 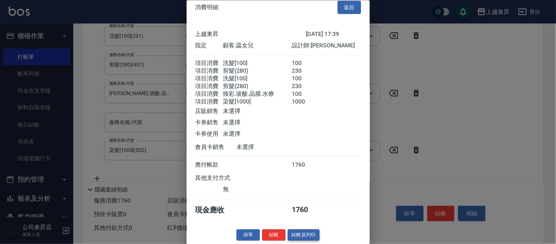 What do you see at coordinates (257, 189) in the screenshot?
I see `div: 無` at bounding box center [257, 189].